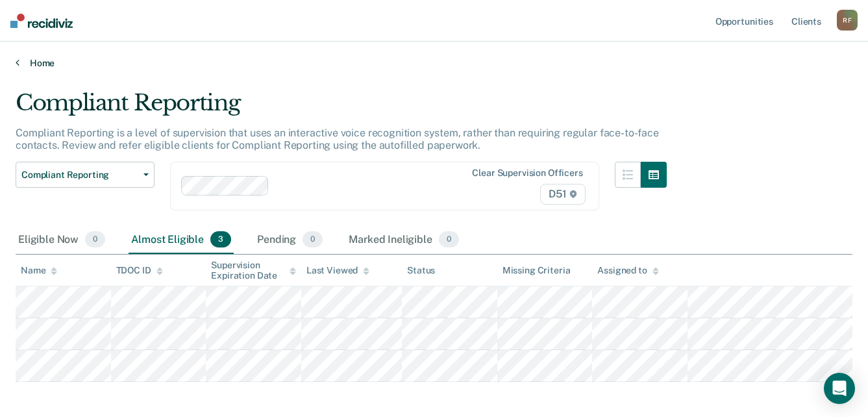  Describe the element at coordinates (434, 63) in the screenshot. I see `a: Home` at that location.